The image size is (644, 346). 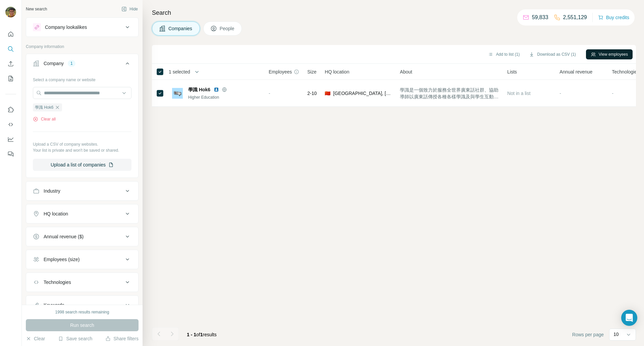 I want to click on span: About, so click(x=406, y=72).